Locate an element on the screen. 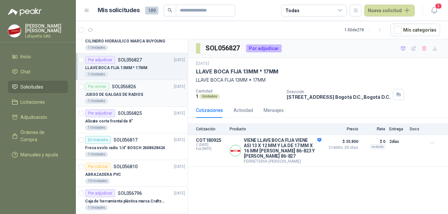 This screenshot has width=448, height=214. button: 5 is located at coordinates (434, 11).